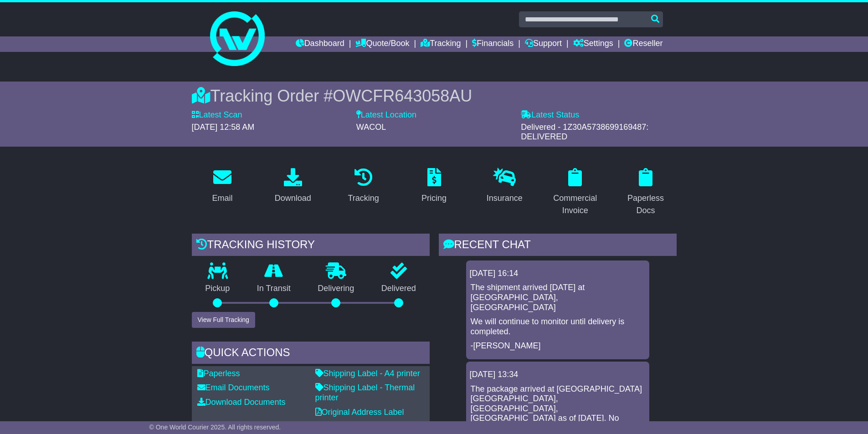  Describe the element at coordinates (402, 96) in the screenshot. I see `span: OWCFR643058AU` at that location.